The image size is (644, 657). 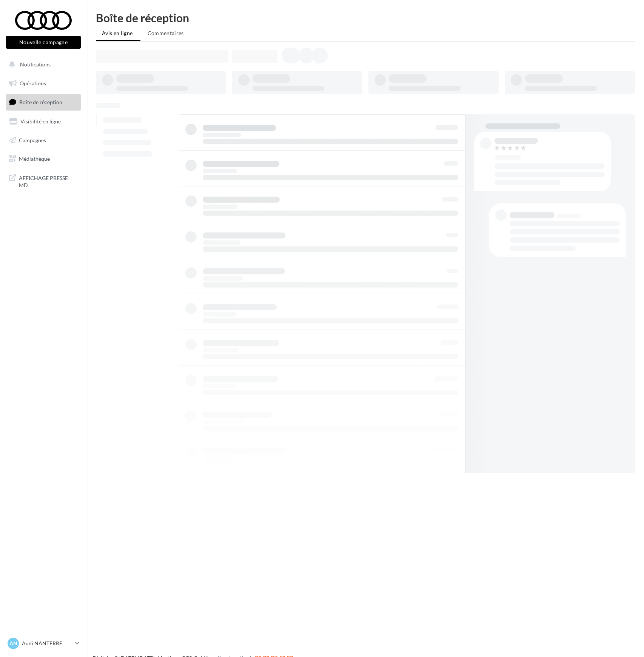 I want to click on a: Opérations, so click(x=43, y=84).